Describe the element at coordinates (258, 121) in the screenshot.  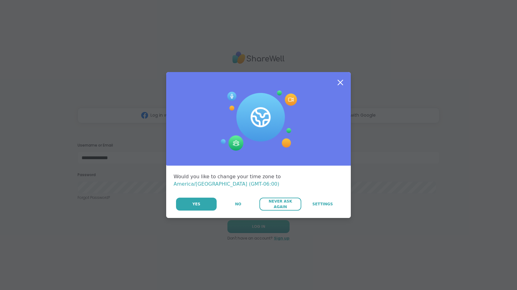
I see `img: Session Experience` at that location.